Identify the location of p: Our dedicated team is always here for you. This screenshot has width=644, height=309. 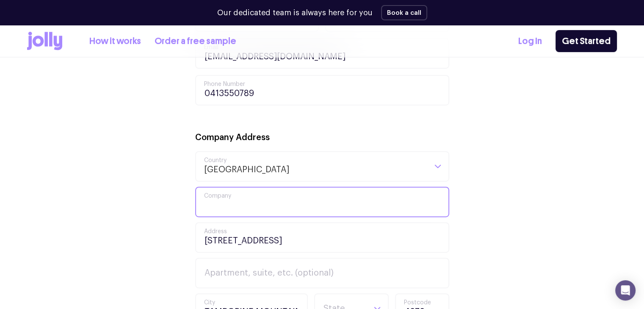
(294, 13).